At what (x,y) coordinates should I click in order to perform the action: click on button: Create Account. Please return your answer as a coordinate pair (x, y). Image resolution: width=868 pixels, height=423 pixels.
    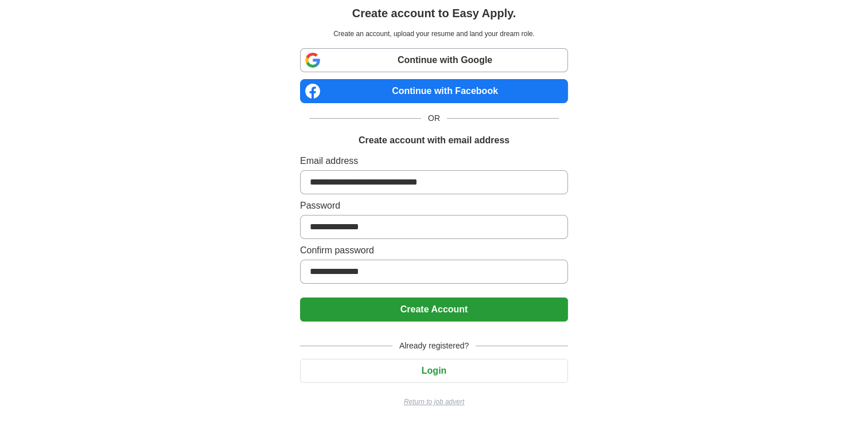
    Looking at the image, I should click on (434, 310).